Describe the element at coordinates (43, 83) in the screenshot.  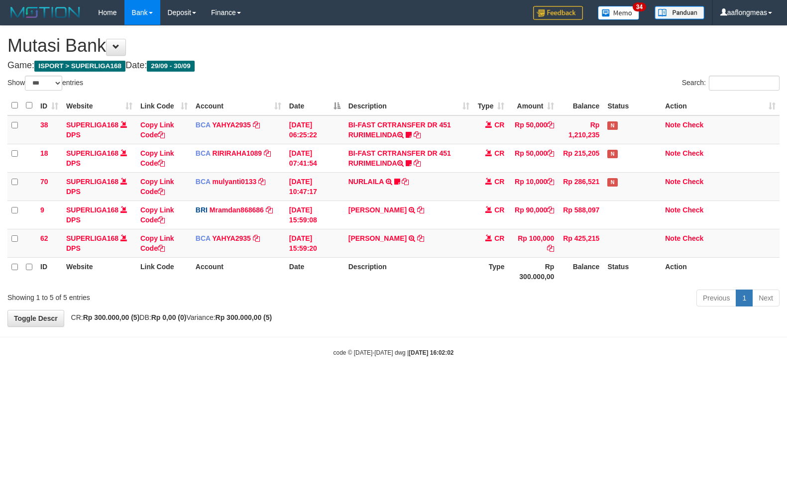
I see `select: Showentries` at that location.